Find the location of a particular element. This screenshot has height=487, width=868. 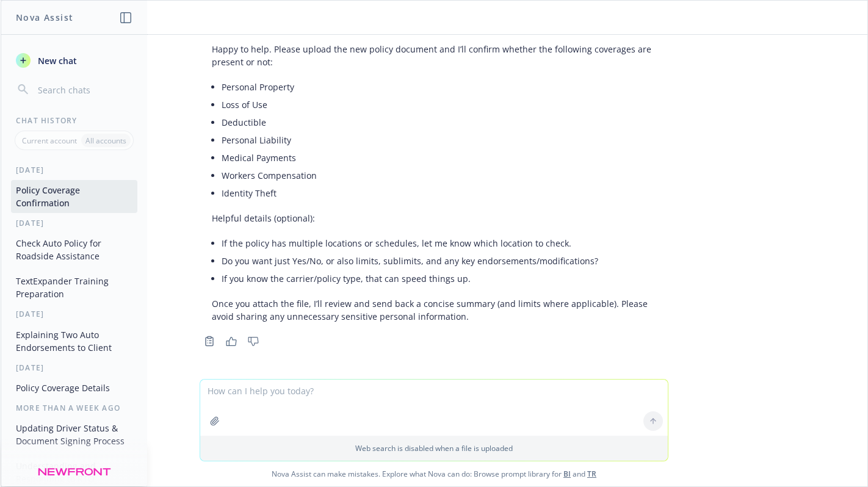

button: Check Auto Policy for Roadside Assistance is located at coordinates (74, 250).